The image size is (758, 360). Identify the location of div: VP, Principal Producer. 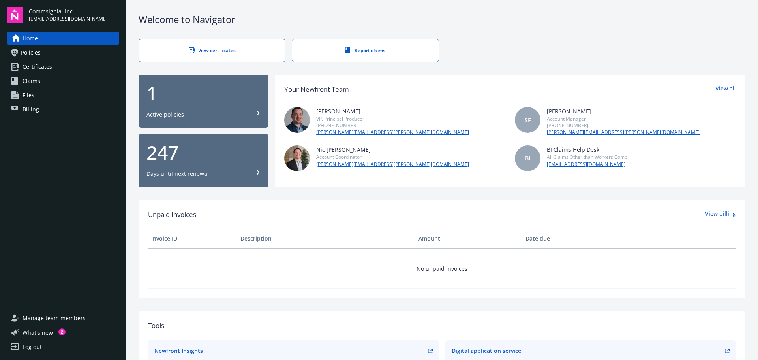
(393, 118).